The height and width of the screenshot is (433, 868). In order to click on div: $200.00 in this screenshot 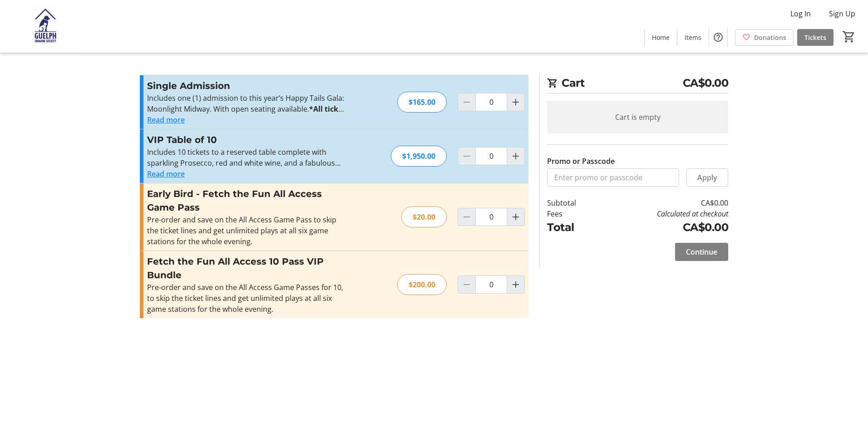, I will do `click(421, 285)`.